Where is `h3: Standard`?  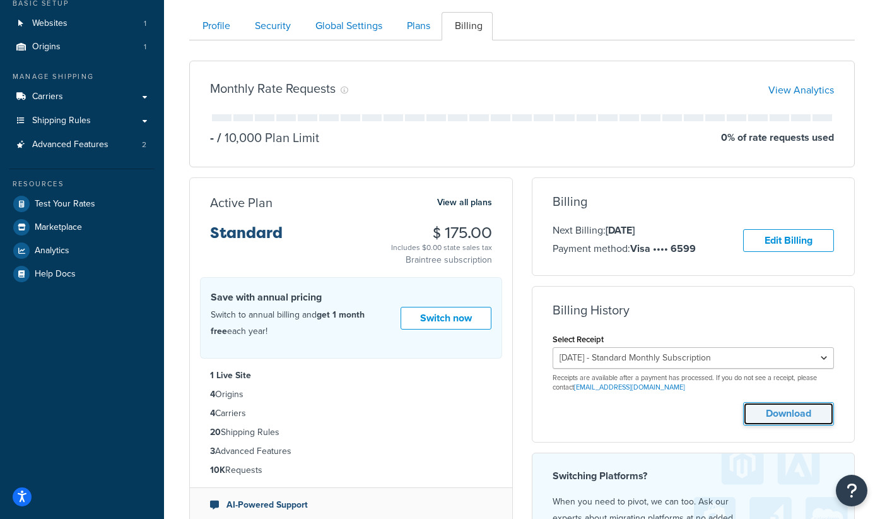
h3: Standard is located at coordinates (246, 238).